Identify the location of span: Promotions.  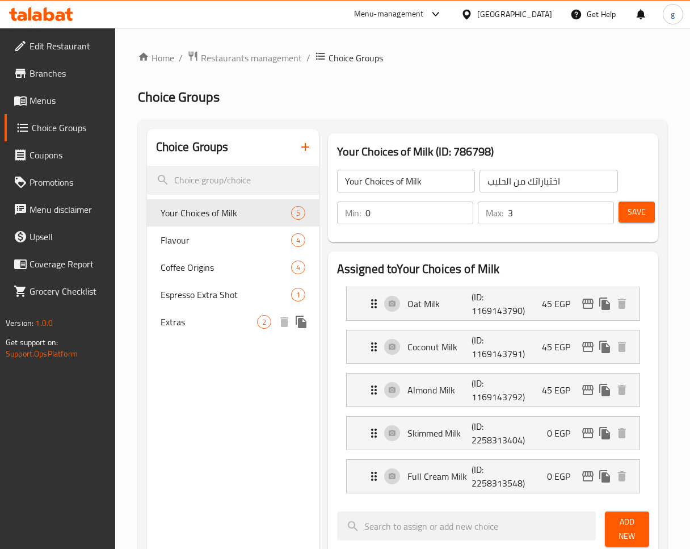
(68, 182).